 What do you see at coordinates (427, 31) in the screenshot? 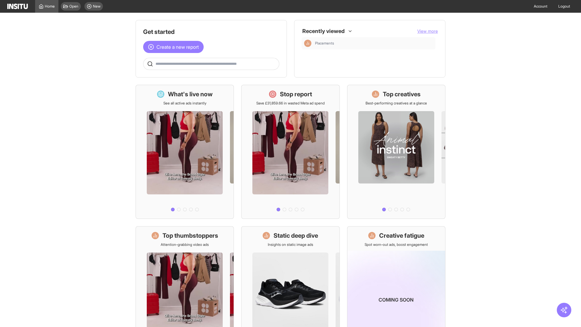
I see `span: View more` at bounding box center [427, 31].